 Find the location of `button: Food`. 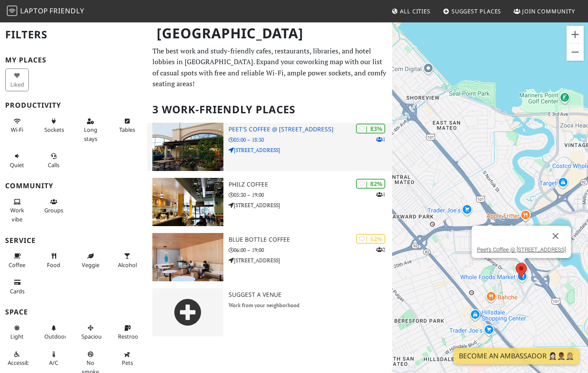

button: Food is located at coordinates (54, 260).